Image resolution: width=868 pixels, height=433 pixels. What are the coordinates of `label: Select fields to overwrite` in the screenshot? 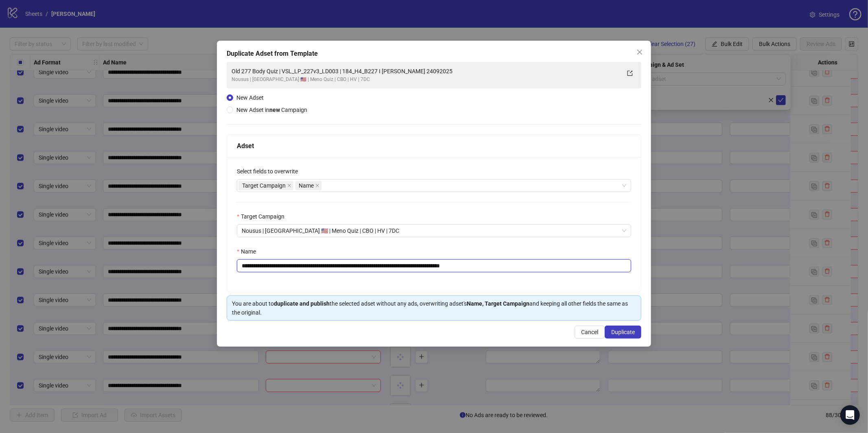 It's located at (270, 171).